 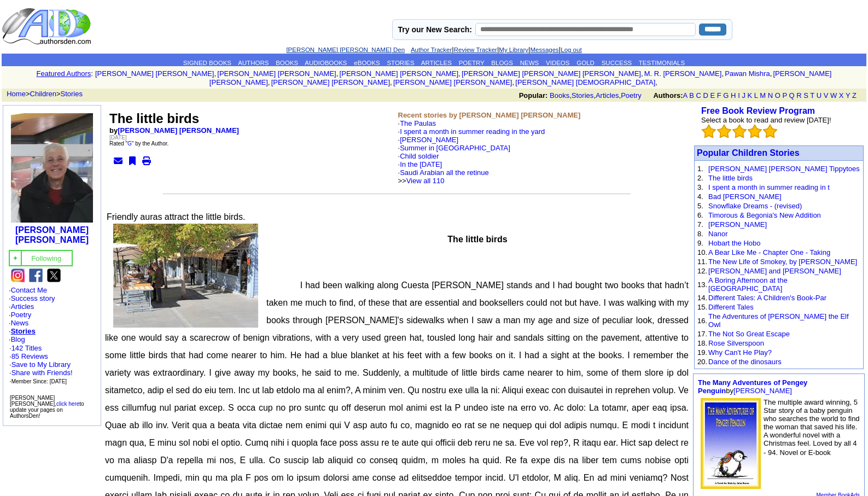 I want to click on a: eBOOKS, so click(x=366, y=63).